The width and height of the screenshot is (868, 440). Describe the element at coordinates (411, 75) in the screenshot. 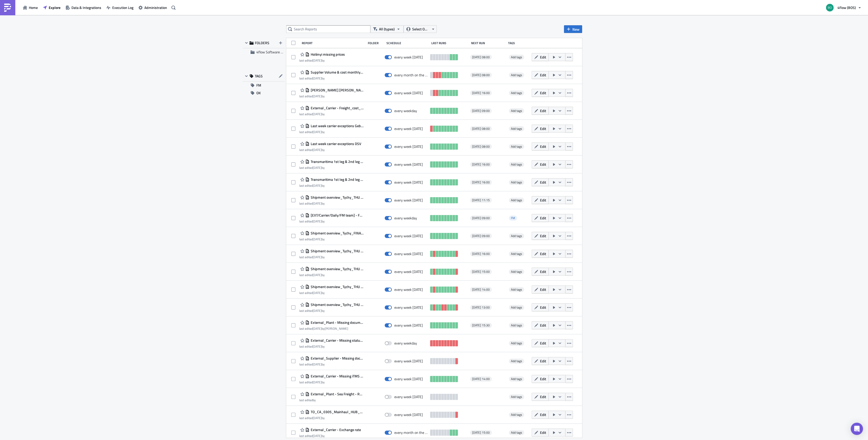

I see `div: every month on the 1st` at that location.